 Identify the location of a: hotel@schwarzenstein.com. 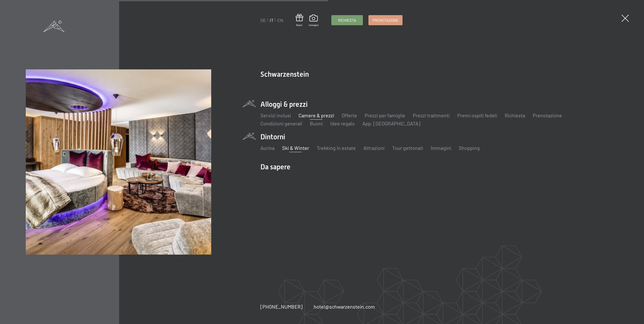
(344, 307).